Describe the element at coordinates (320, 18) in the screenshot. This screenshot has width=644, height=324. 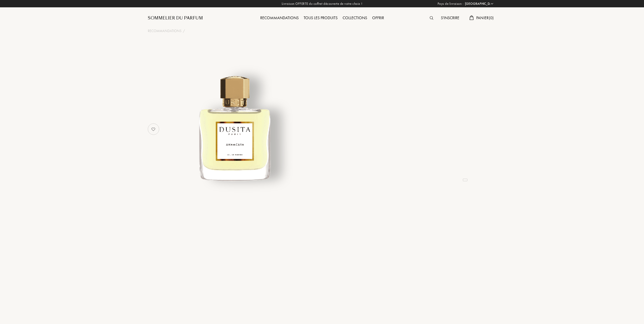
I see `a: Tous les produits` at that location.